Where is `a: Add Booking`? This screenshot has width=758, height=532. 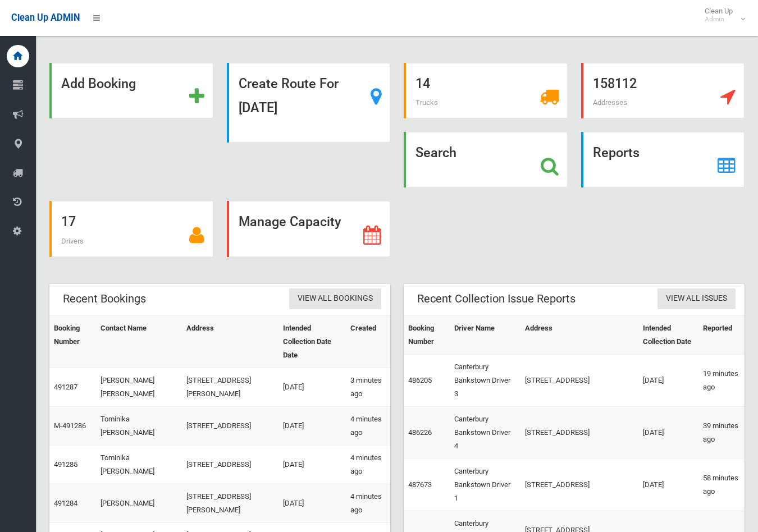 a: Add Booking is located at coordinates (131, 90).